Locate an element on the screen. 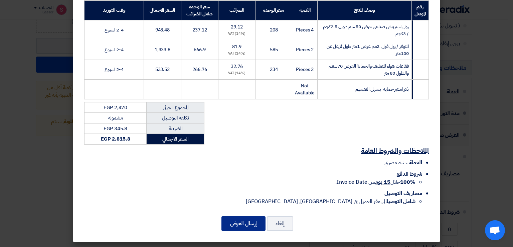 The width and height of the screenshot is (513, 247). span: المتوفر / رول فول 2مم عرض 1متر طول لايقل عن 100متر is located at coordinates (368, 50).